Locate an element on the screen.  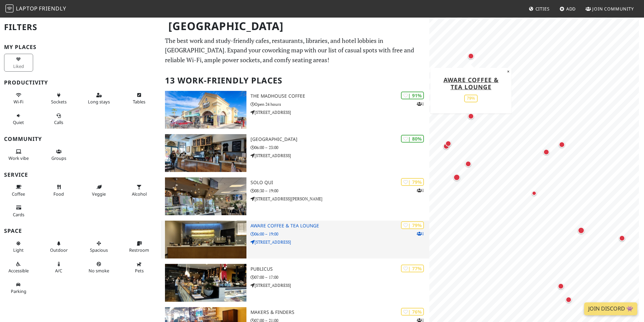
button: Work vibe is located at coordinates (18, 155).